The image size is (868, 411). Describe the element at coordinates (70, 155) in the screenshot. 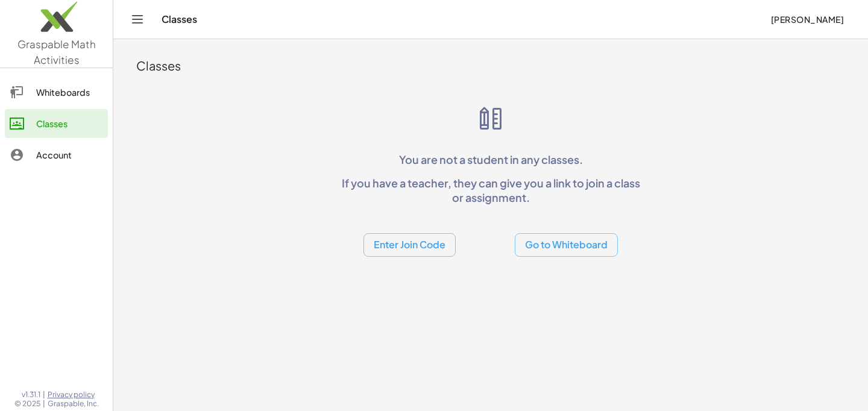

I see `div: Account` at that location.